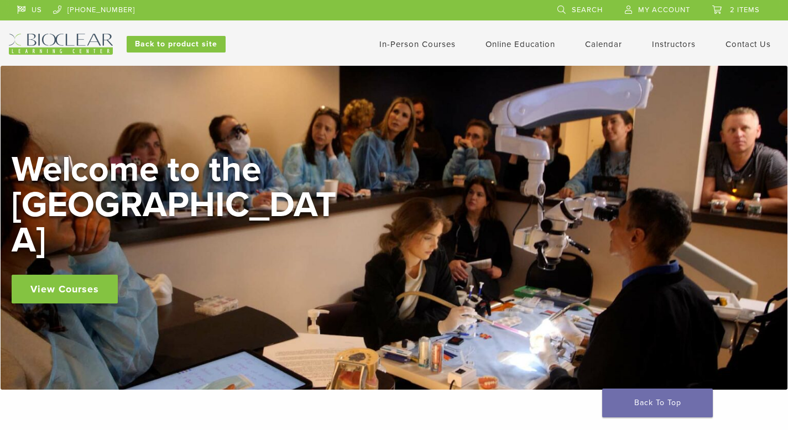 Image resolution: width=788 pixels, height=430 pixels. Describe the element at coordinates (587, 10) in the screenshot. I see `span: Search` at that location.